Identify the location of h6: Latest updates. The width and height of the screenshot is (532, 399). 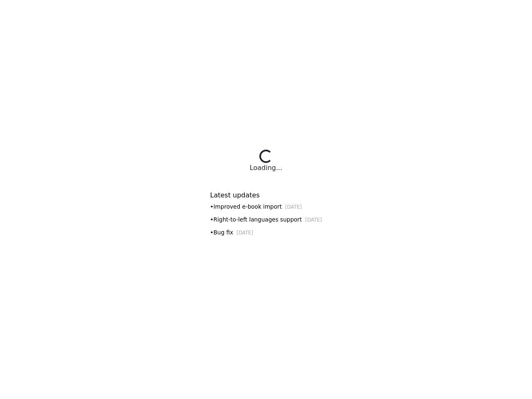
(266, 195).